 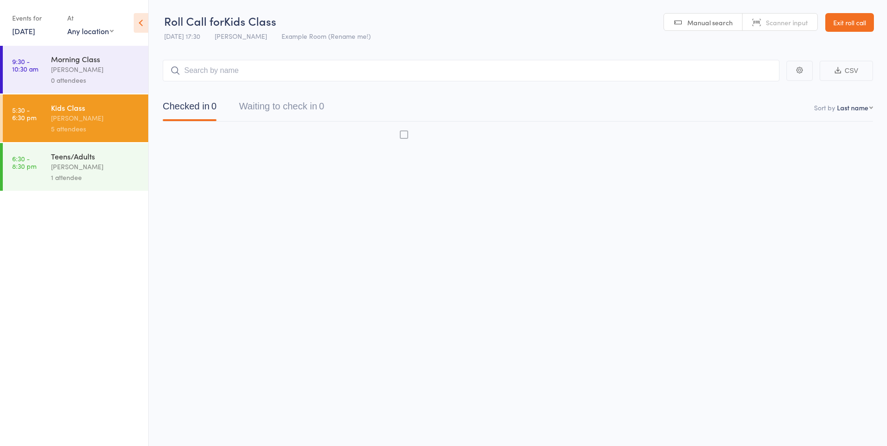 I want to click on span: Roll Call for, so click(x=194, y=21).